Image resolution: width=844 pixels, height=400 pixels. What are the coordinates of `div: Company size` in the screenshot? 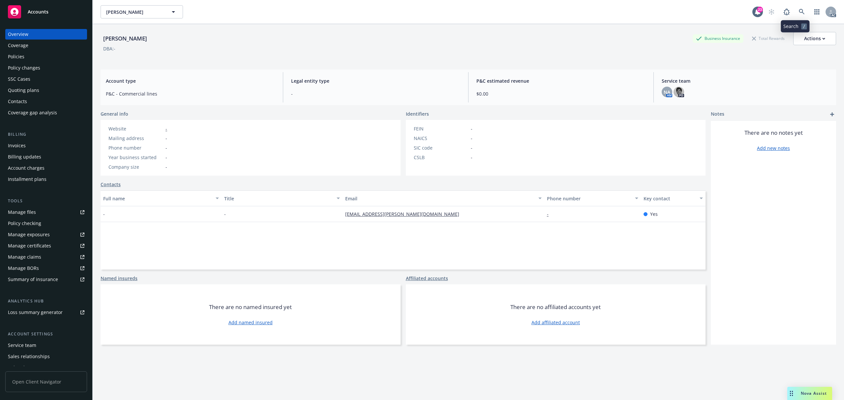 It's located at (136, 167).